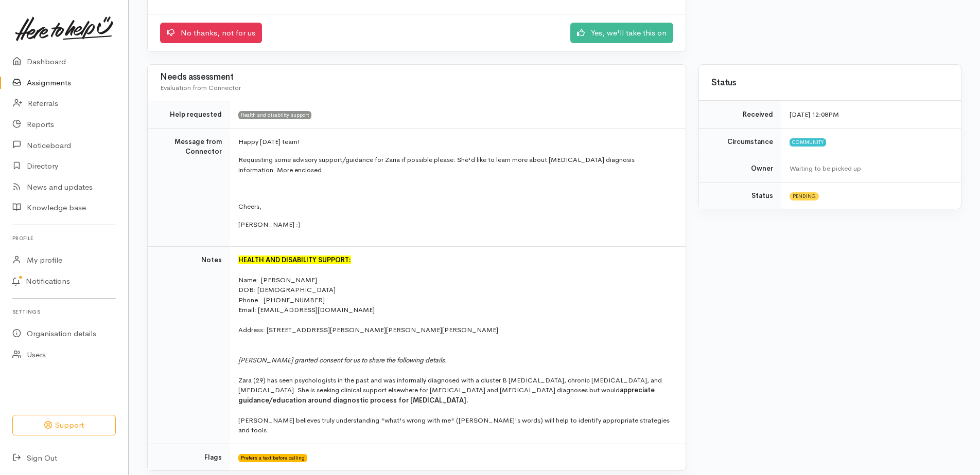 Image resolution: width=980 pixels, height=475 pixels. Describe the element at coordinates (416, 77) in the screenshot. I see `h3: Needs assessment` at that location.